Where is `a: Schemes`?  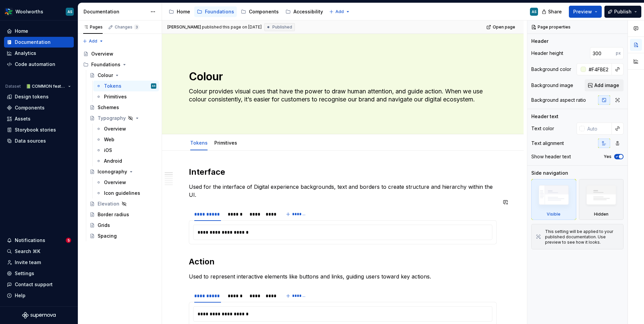
a: Schemes is located at coordinates (123, 107).